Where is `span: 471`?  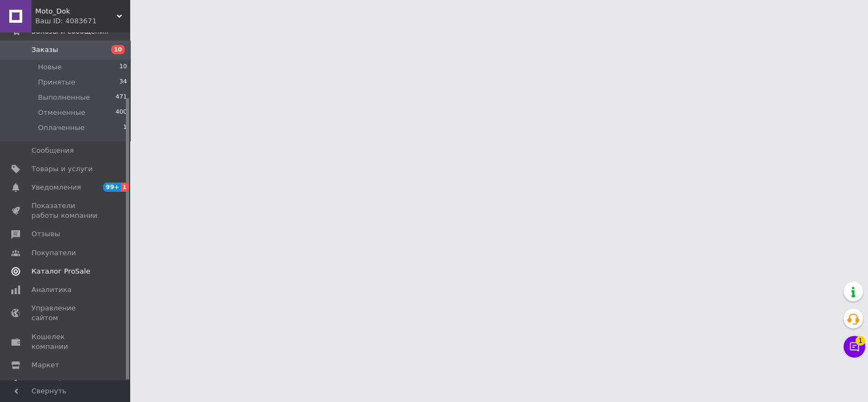 span: 471 is located at coordinates (121, 97).